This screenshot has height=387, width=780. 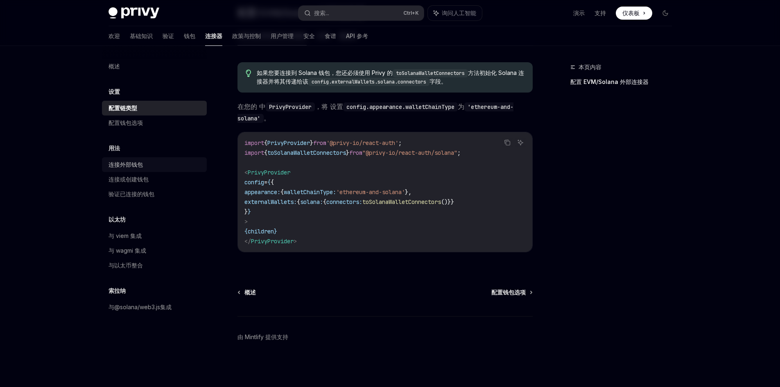 What do you see at coordinates (438, 81) in the screenshot?
I see `font: 字段。` at bounding box center [438, 81].